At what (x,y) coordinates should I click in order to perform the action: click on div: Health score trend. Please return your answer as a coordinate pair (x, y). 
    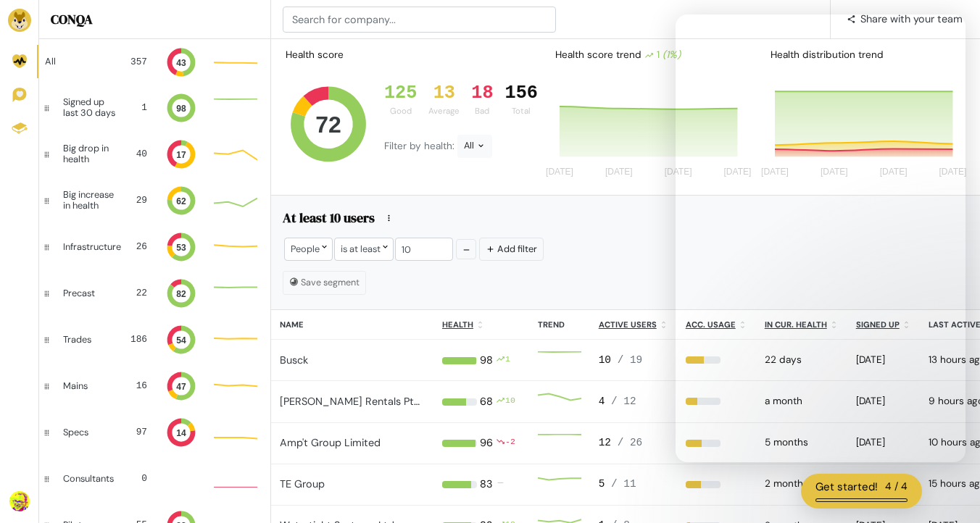
    Looking at the image, I should click on (651, 55).